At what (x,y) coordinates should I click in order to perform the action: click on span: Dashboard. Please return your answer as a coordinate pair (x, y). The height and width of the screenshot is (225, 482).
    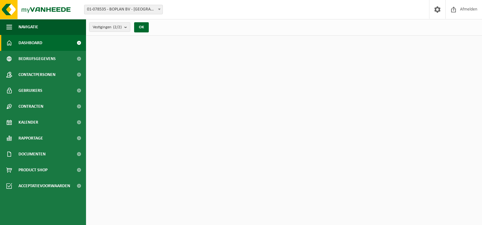
    Looking at the image, I should click on (30, 43).